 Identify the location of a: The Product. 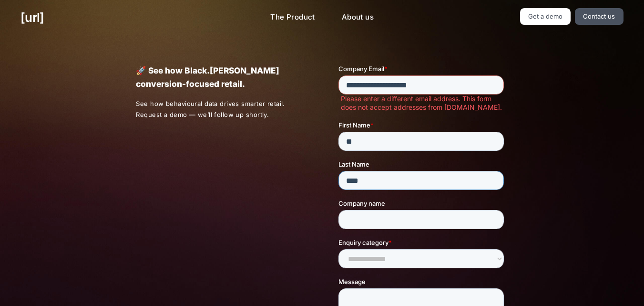
(293, 17).